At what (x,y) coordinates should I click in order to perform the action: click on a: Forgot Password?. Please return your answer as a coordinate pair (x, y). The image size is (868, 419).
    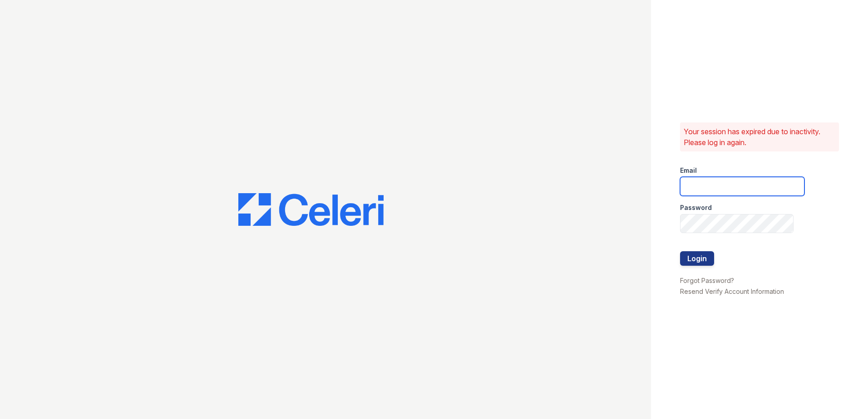
    Looking at the image, I should click on (707, 280).